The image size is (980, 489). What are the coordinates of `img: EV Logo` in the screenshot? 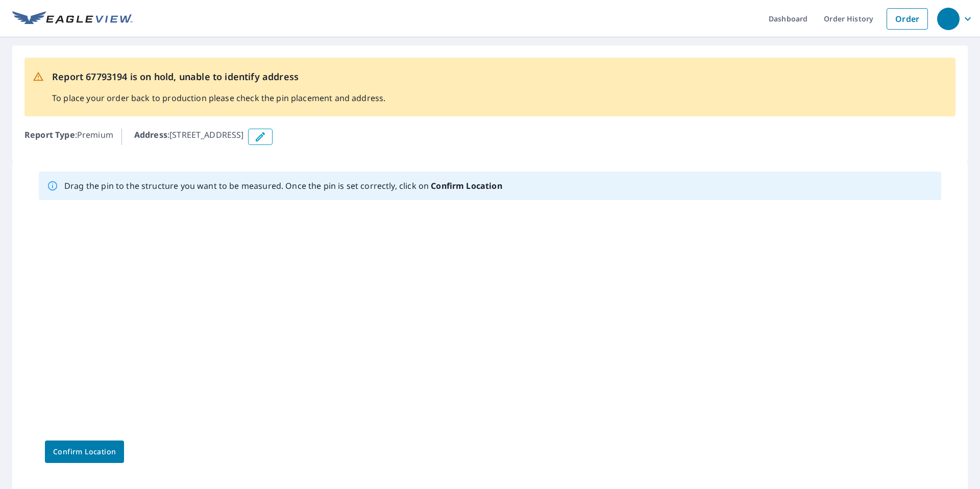 It's located at (72, 19).